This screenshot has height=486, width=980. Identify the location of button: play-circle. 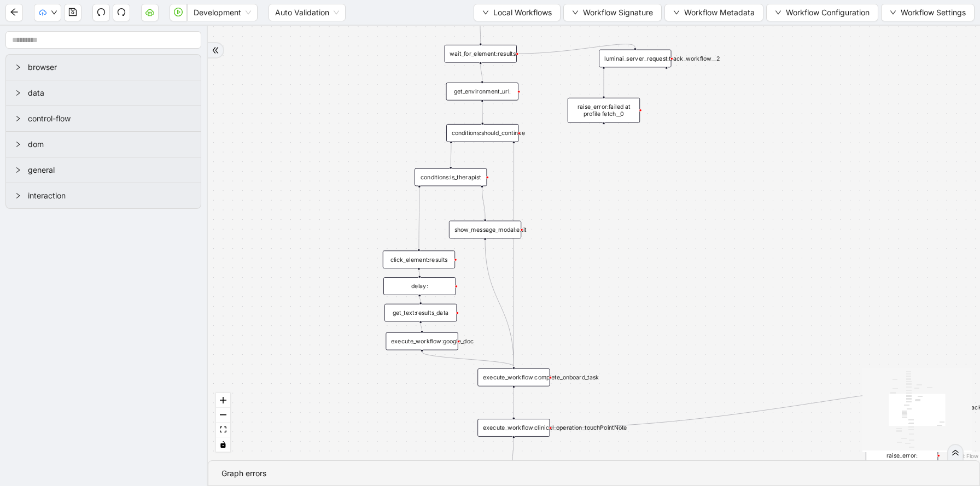
(178, 12).